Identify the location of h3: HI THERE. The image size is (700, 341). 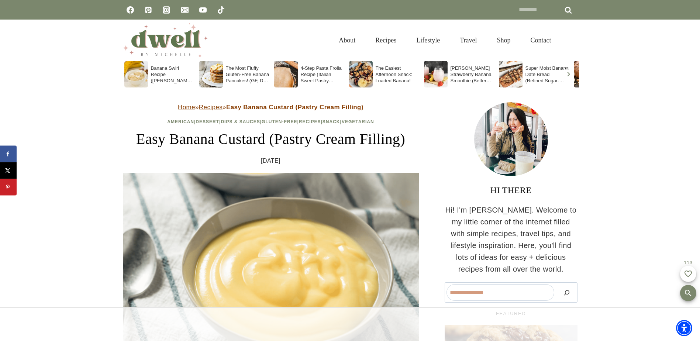
(511, 190).